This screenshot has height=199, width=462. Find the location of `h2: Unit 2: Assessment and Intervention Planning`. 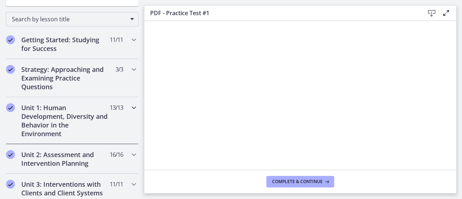

h2: Unit 2: Assessment and Intervention Planning is located at coordinates (65, 159).